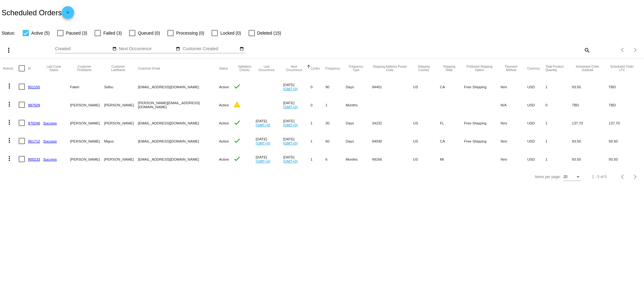 This screenshot has width=644, height=291. What do you see at coordinates (34, 159) in the screenshot?
I see `a: 900233` at bounding box center [34, 159].